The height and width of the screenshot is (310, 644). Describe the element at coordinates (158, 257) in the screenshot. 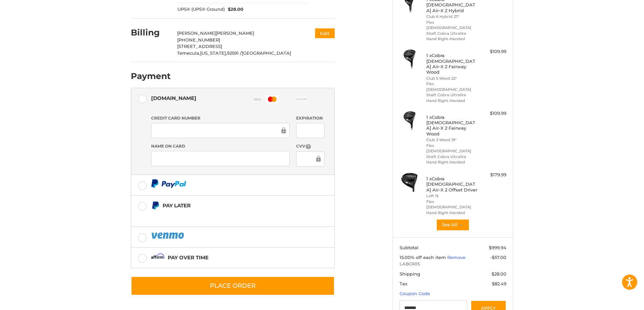

I see `img: Affirm icon` at that location.